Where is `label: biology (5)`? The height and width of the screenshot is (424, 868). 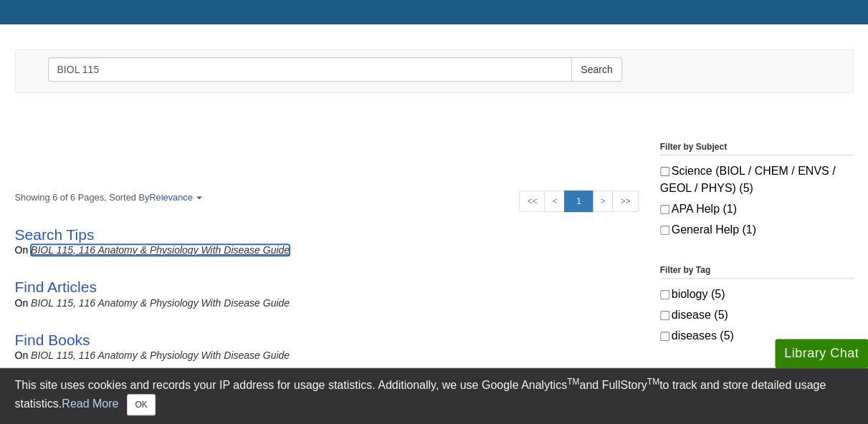 label: biology (5) is located at coordinates (757, 295).